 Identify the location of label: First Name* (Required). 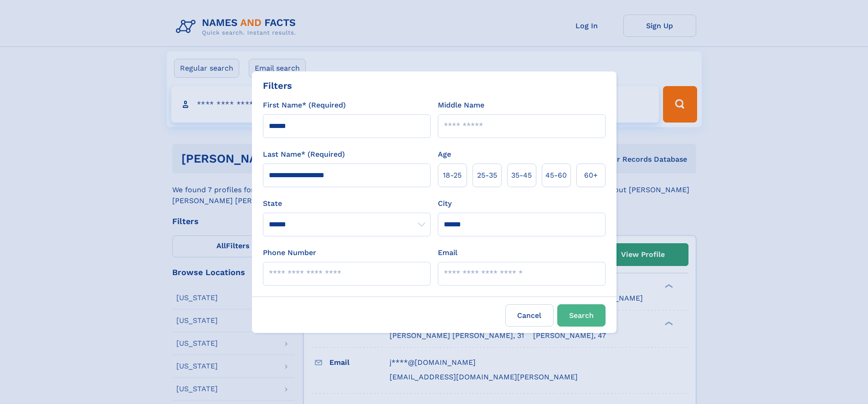
(304, 105).